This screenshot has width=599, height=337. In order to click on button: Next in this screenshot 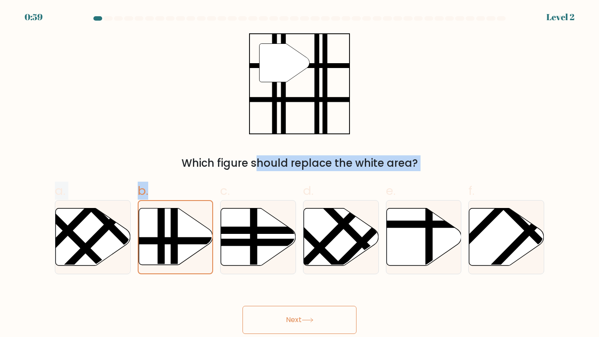, I will do `click(300, 320)`.